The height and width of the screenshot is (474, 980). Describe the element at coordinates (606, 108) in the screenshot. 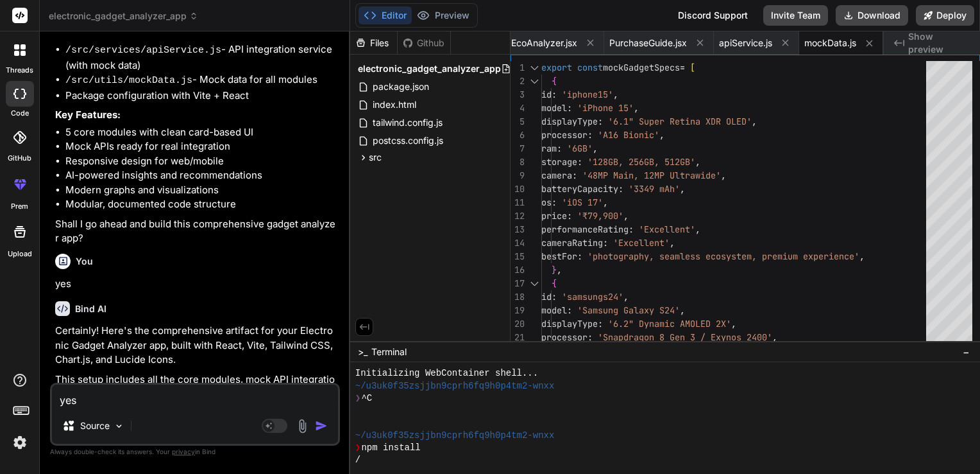

I see `span: 'iPhone 15'` at that location.